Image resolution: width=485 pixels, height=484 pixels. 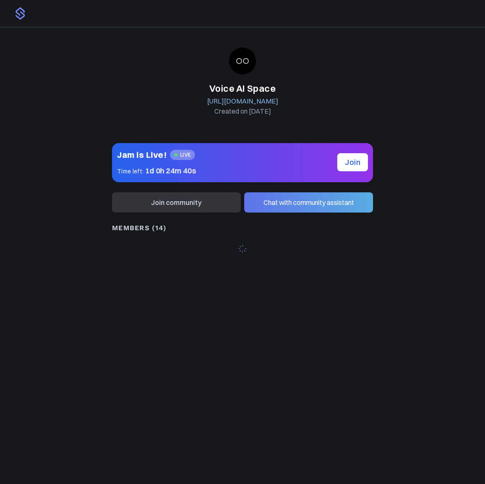 I want to click on a: Chat with community assistant, so click(x=309, y=203).